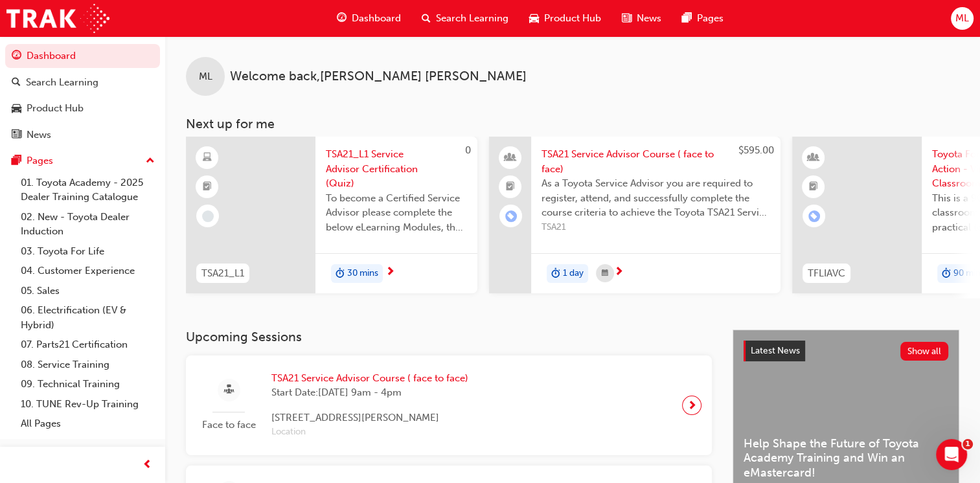  What do you see at coordinates (82, 95) in the screenshot?
I see `button: DashboardSearch LearningProduct HubNews` at bounding box center [82, 95].